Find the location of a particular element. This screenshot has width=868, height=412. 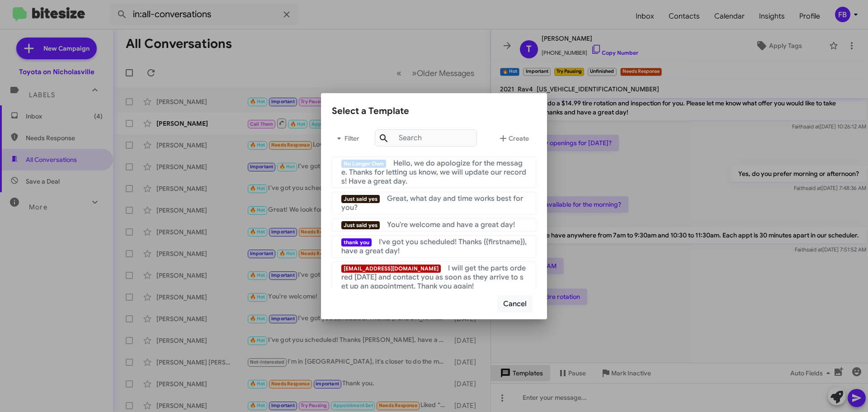

button: Filter is located at coordinates (346, 138).